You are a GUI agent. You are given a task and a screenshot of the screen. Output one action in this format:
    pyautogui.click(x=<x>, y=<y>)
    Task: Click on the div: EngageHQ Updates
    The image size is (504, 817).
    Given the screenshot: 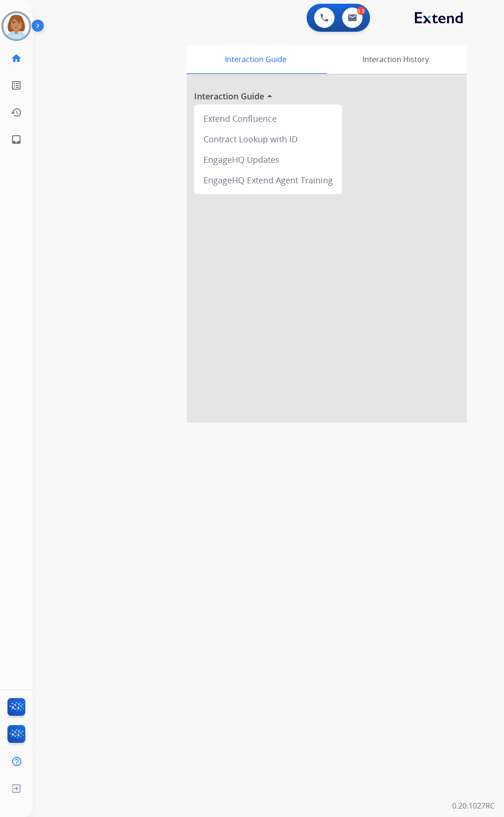 What is the action you would take?
    pyautogui.click(x=268, y=160)
    